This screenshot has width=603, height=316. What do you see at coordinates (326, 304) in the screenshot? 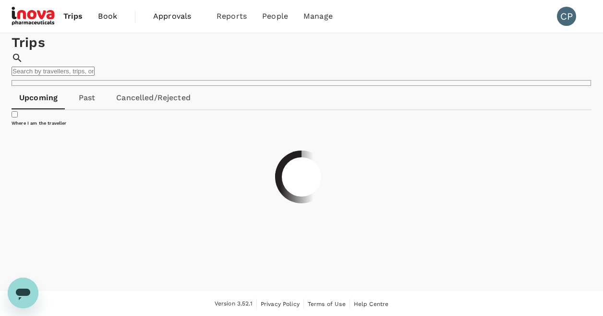
I see `span: Terms of Use` at bounding box center [326, 304].